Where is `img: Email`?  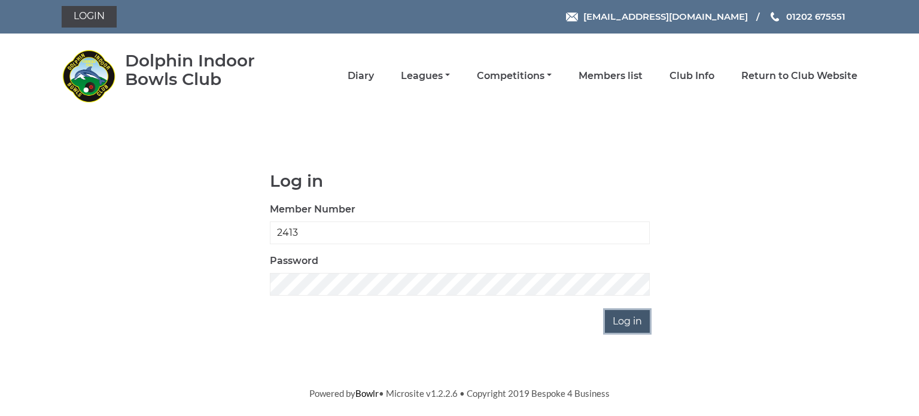 img: Email is located at coordinates (572, 17).